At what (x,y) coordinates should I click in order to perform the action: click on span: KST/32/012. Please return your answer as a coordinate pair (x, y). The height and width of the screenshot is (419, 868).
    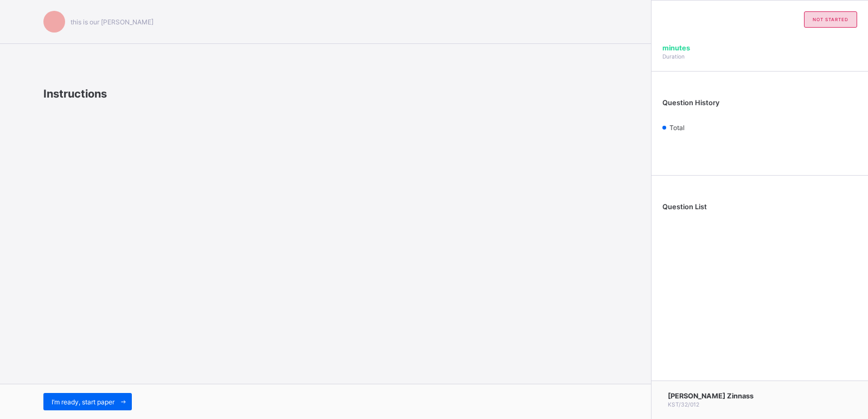
    Looking at the image, I should click on (683, 404).